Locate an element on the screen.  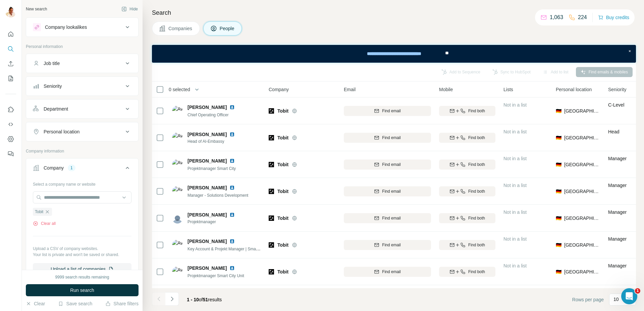
span: Seniority is located at coordinates (617, 89).